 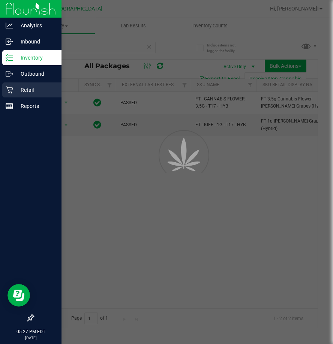 What do you see at coordinates (9, 58) in the screenshot?
I see `inline-svg: Inventory` at bounding box center [9, 58].